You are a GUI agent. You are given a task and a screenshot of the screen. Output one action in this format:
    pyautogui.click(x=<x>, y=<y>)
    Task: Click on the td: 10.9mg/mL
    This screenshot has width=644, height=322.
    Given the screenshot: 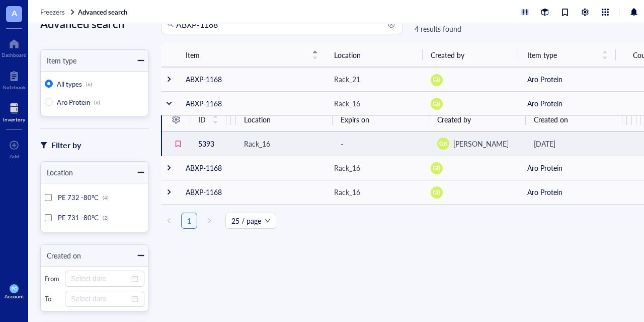 What is the action you would take?
    pyautogui.click(x=233, y=143)
    